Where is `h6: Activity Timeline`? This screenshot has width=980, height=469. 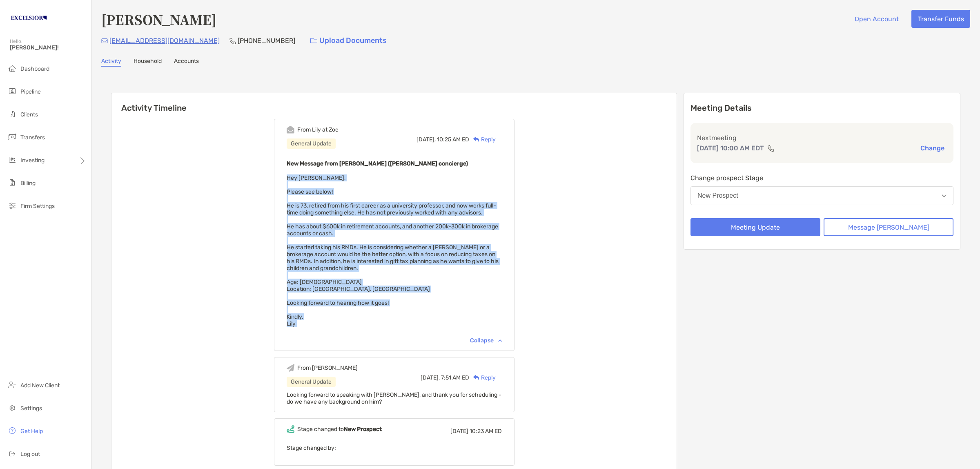 h6: Activity Timeline is located at coordinates (394, 103).